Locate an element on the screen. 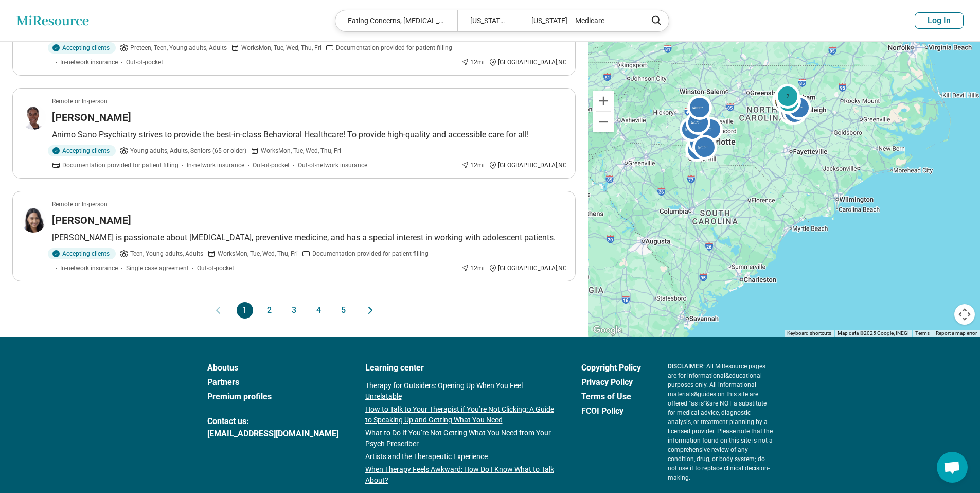 The width and height of the screenshot is (980, 493). img: Google is located at coordinates (607, 331).